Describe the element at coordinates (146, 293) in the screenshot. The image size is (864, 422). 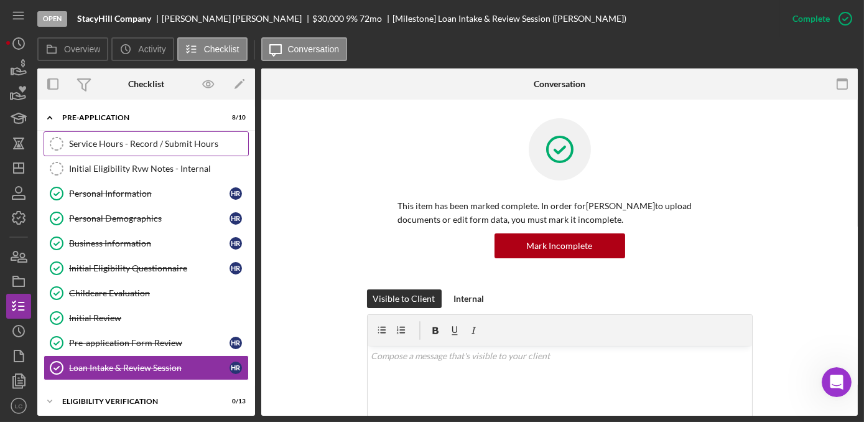
I see `a: Childcare Evaluation` at that location.